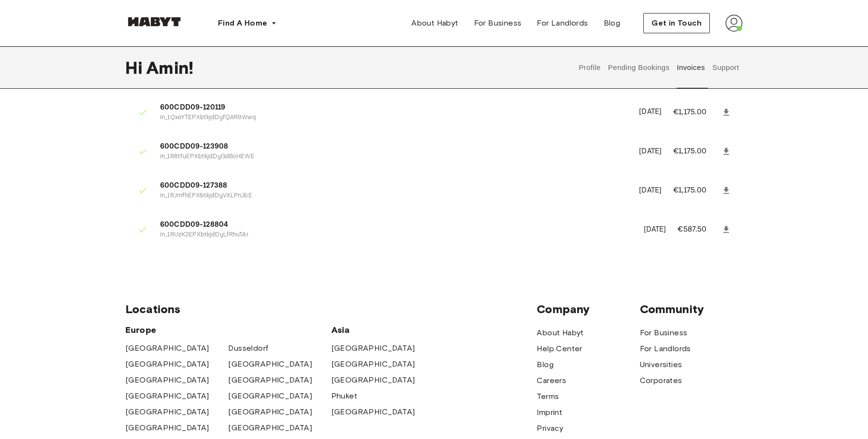 This screenshot has width=868, height=439. What do you see at coordinates (725, 67) in the screenshot?
I see `button: Support` at bounding box center [725, 67].